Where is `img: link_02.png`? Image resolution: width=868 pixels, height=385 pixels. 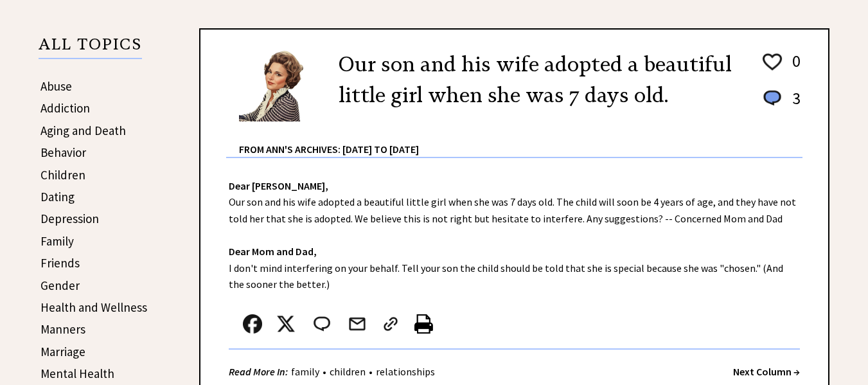 img: link_02.png is located at coordinates (391, 324).